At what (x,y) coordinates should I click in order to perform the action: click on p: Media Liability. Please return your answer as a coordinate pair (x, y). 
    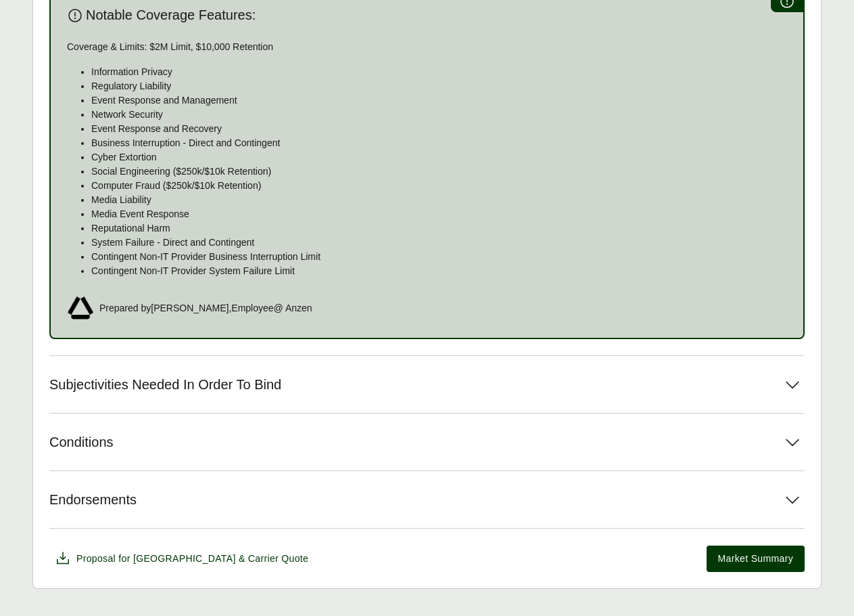
    Looking at the image, I should click on (439, 199).